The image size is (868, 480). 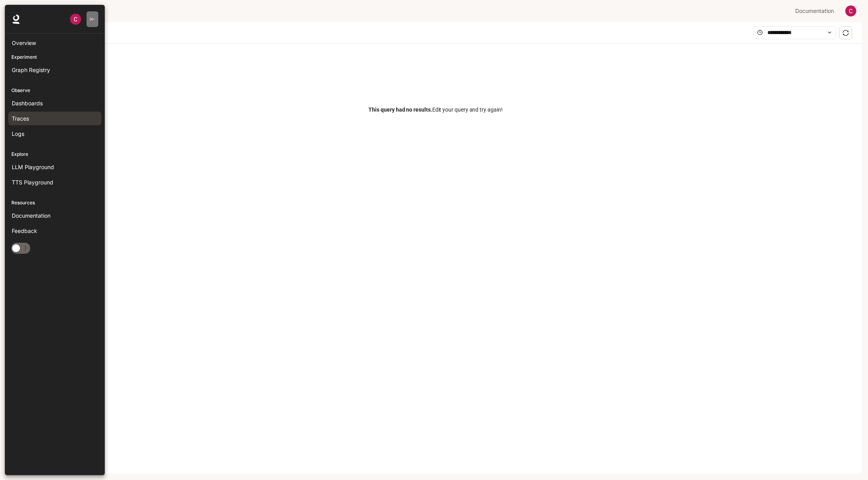 I want to click on p: Resources, so click(x=55, y=203).